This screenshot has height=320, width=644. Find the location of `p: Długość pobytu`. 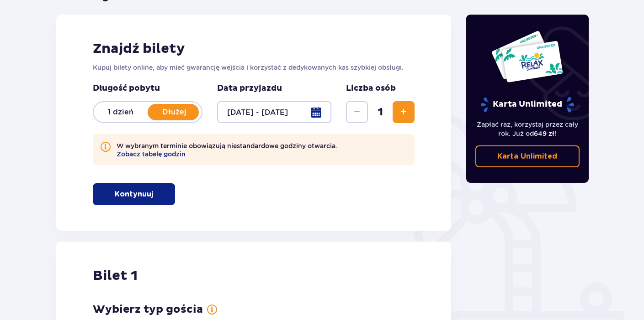

p: Długość pobytu is located at coordinates (148, 88).